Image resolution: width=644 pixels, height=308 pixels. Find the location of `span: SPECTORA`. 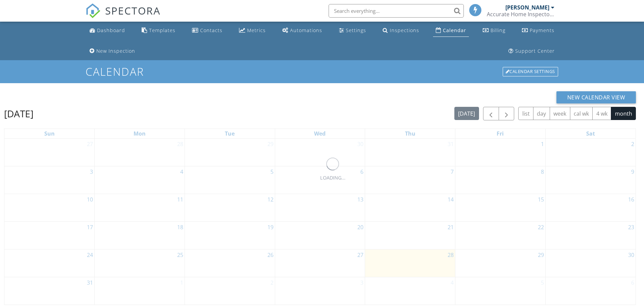

span: SPECTORA is located at coordinates (133, 11).